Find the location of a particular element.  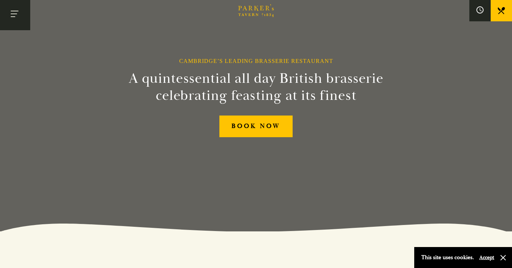

a: BOOK NOW is located at coordinates (256, 126).